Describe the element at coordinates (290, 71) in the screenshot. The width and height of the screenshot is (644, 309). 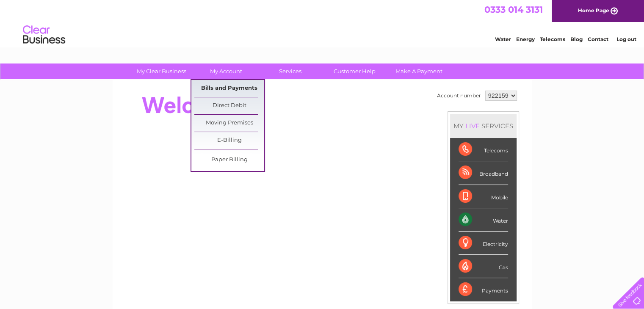
I see `a: Services` at that location.